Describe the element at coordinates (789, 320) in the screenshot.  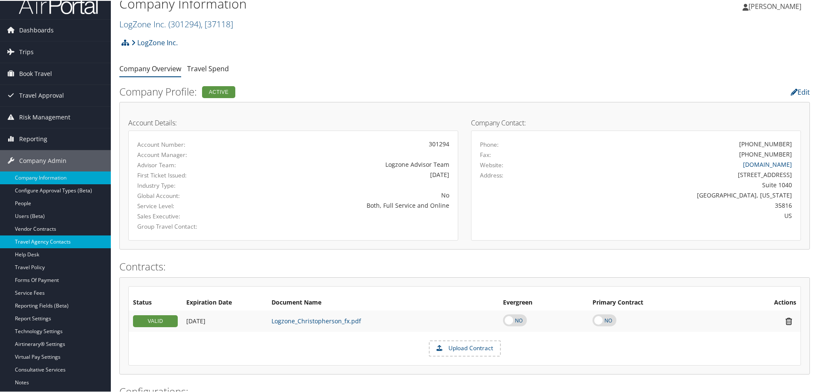
I see `i: Remove Contract` at that location.